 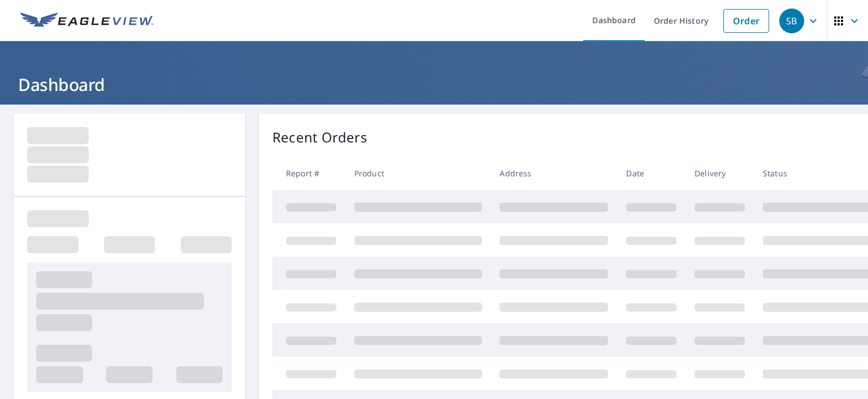 What do you see at coordinates (554, 173) in the screenshot?
I see `th: Address` at bounding box center [554, 173].